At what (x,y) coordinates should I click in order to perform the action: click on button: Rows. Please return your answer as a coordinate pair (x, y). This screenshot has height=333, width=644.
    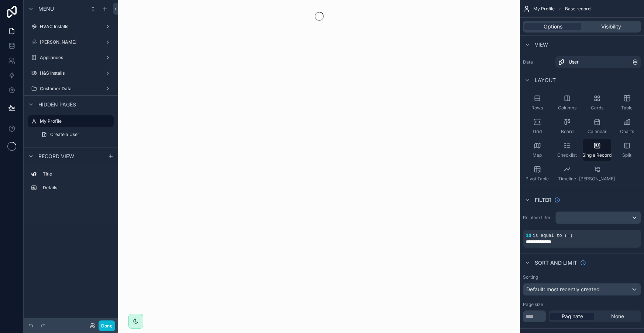
    Looking at the image, I should click on (537, 102).